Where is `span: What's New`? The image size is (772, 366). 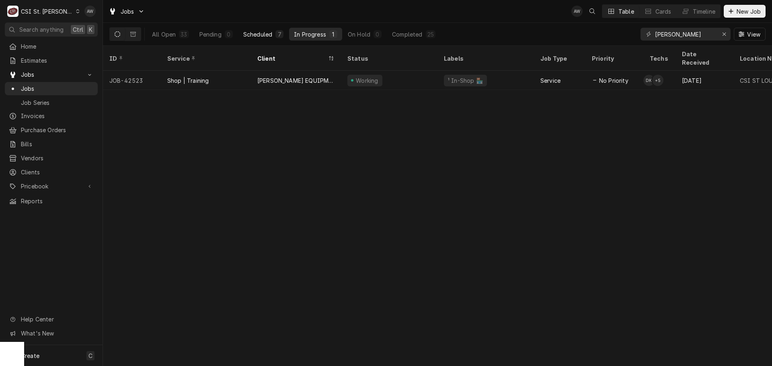 span: What's New is located at coordinates (57, 333).